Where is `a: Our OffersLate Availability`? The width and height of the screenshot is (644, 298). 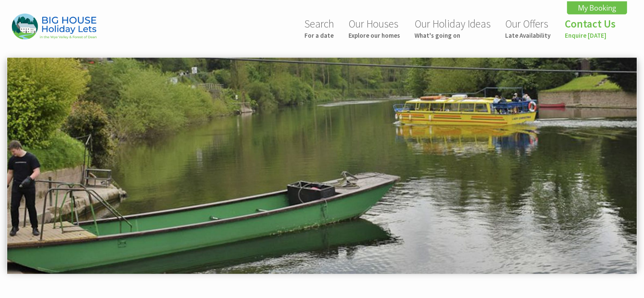
a: Our OffersLate Availability is located at coordinates (528, 28).